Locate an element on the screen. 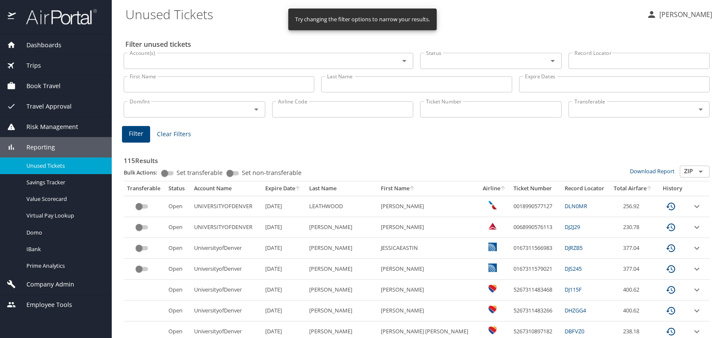  img: icon-airportal.png is located at coordinates (12, 17).